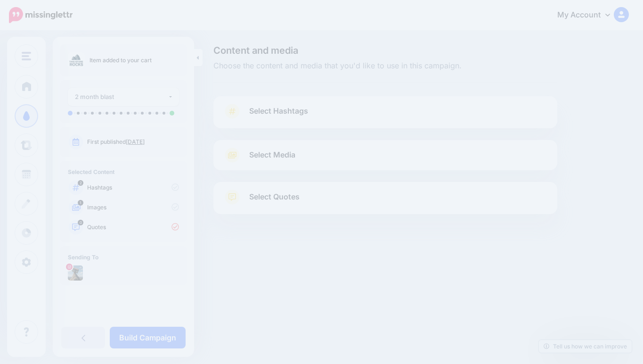 The height and width of the screenshot is (364, 643). Describe the element at coordinates (76, 60) in the screenshot. I see `img: b9c29797d018ead0112ce7415414a290_thumb.jpg` at that location.